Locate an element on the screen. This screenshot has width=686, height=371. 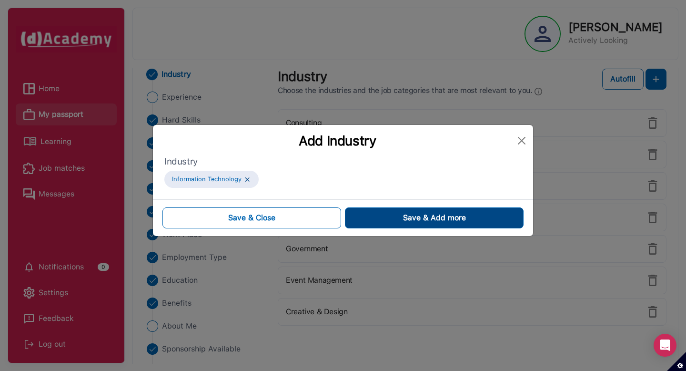
div: Open Intercom Messenger is located at coordinates (665, 345).